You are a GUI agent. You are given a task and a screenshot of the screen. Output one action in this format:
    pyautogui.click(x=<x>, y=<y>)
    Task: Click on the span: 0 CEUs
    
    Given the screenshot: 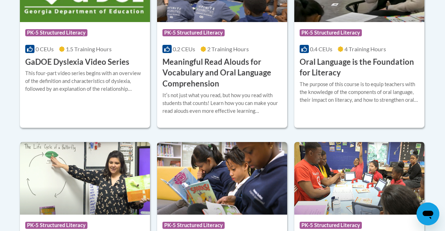 What is the action you would take?
    pyautogui.click(x=44, y=49)
    